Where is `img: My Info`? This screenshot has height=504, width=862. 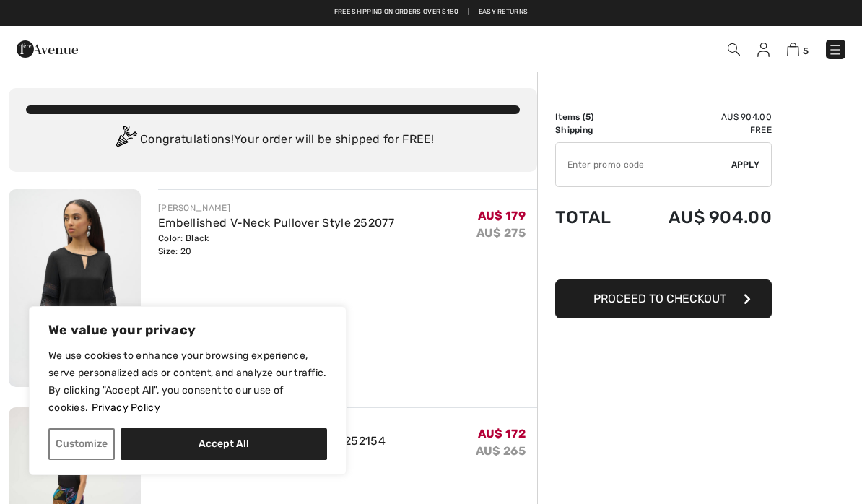
img: My Info is located at coordinates (763, 50).